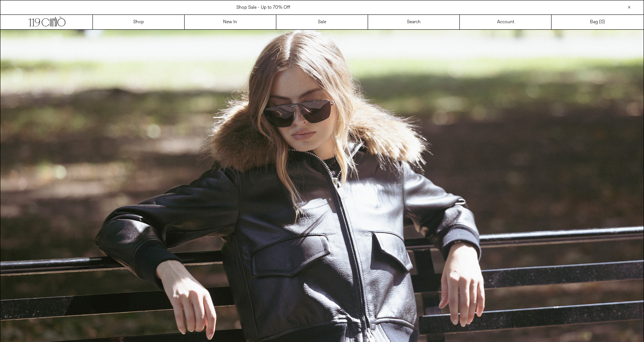 The width and height of the screenshot is (644, 342). I want to click on a: Account, so click(505, 22).